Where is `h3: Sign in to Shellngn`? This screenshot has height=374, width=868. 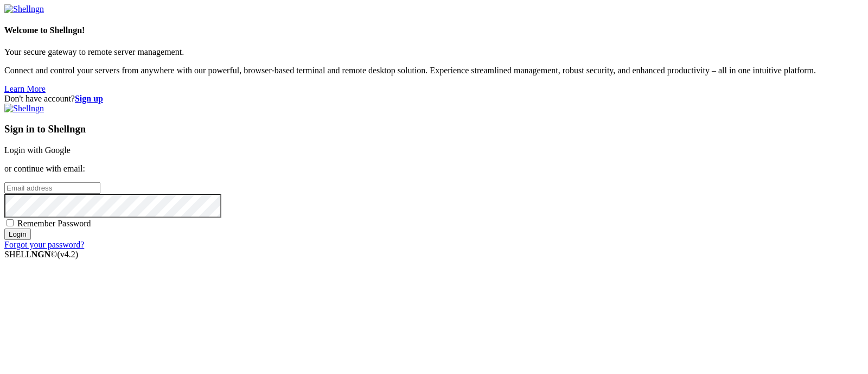 h3: Sign in to Shellngn is located at coordinates (434, 129).